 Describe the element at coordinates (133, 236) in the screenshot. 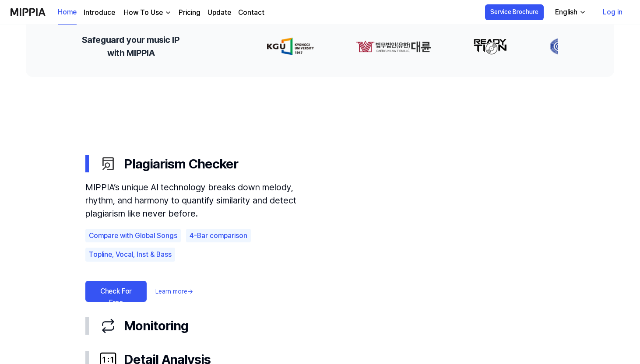

I see `div: Compare with Global Songs` at that location.